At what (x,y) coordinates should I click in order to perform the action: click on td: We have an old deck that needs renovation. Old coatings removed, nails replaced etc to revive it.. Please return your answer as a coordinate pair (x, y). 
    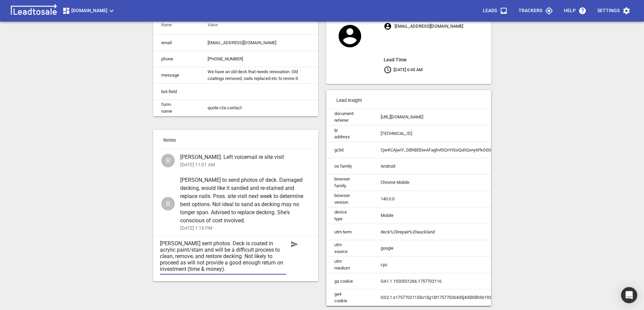
    Looking at the image, I should click on (258, 75).